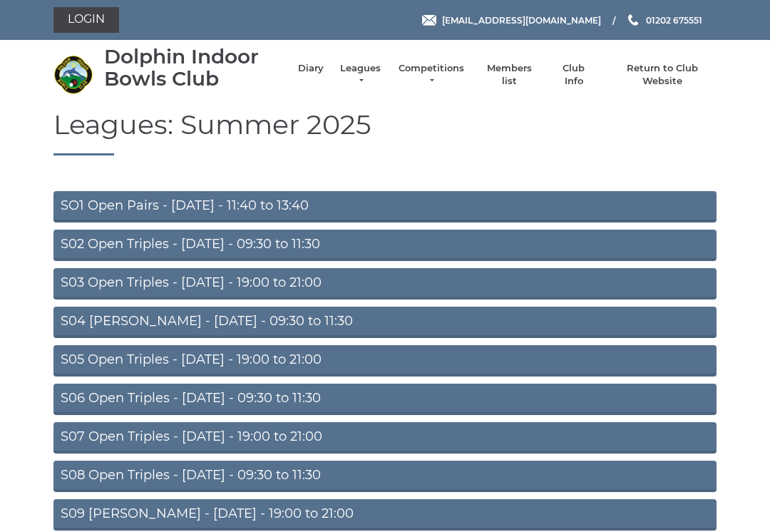 This screenshot has height=532, width=770. I want to click on a: Leagues, so click(360, 75).